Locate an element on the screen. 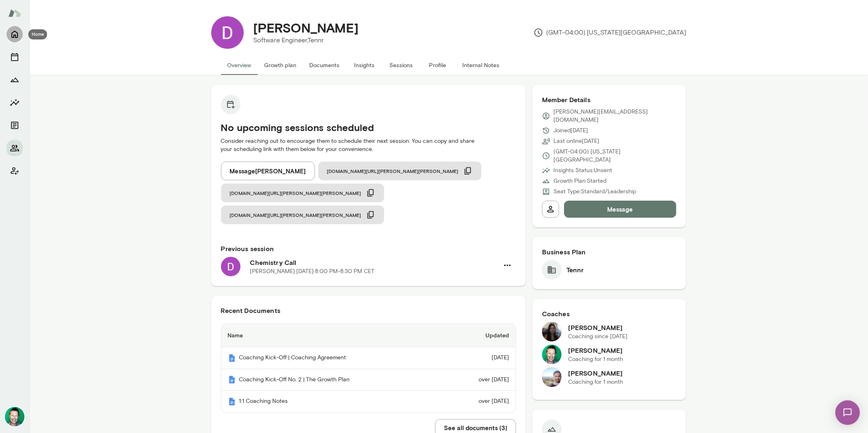  h5: No upcoming sessions scheduled is located at coordinates (368, 127).